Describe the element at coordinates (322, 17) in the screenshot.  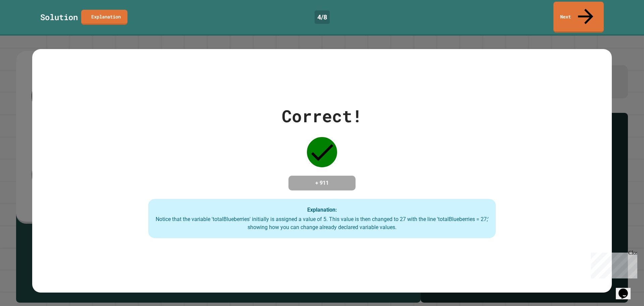
I see `div: 4 / 8` at that location.